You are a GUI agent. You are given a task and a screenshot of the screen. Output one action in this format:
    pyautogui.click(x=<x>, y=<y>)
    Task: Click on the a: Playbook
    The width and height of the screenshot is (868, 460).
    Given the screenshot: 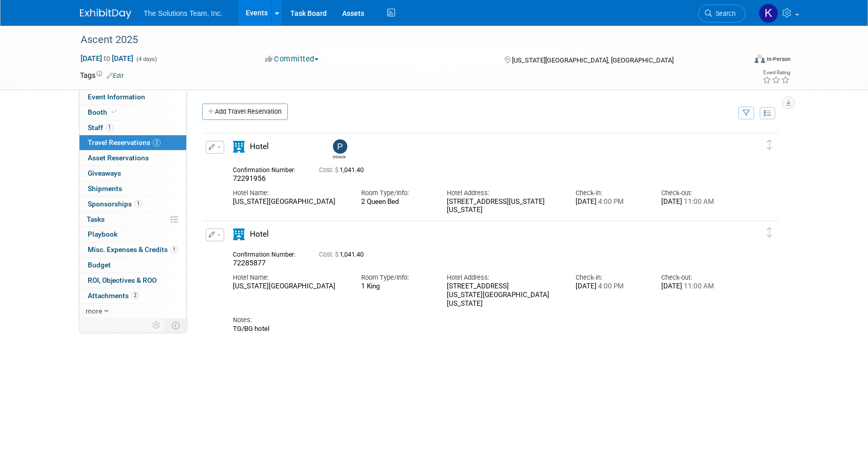 What is the action you would take?
    pyautogui.click(x=133, y=235)
    